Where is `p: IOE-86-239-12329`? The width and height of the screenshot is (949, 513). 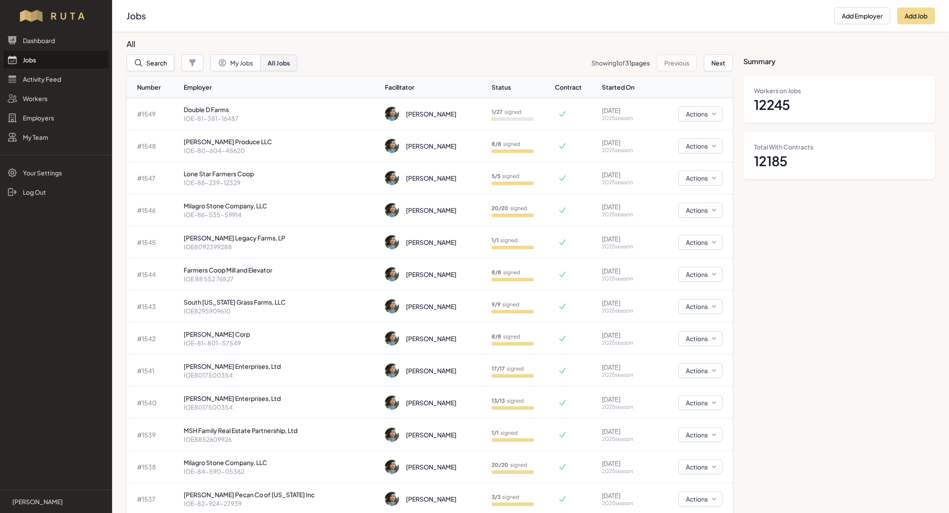 p: IOE-86-239-12329 is located at coordinates (281, 182).